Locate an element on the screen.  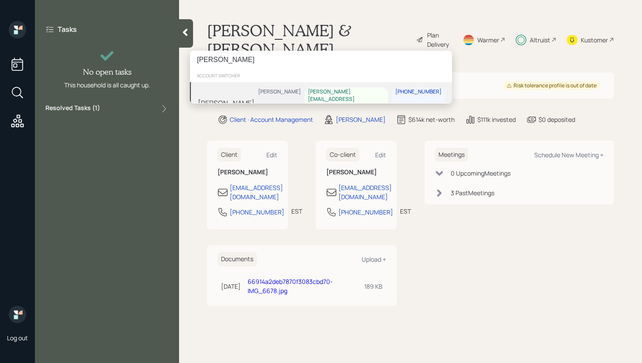
div: account switcher is located at coordinates (321, 76).